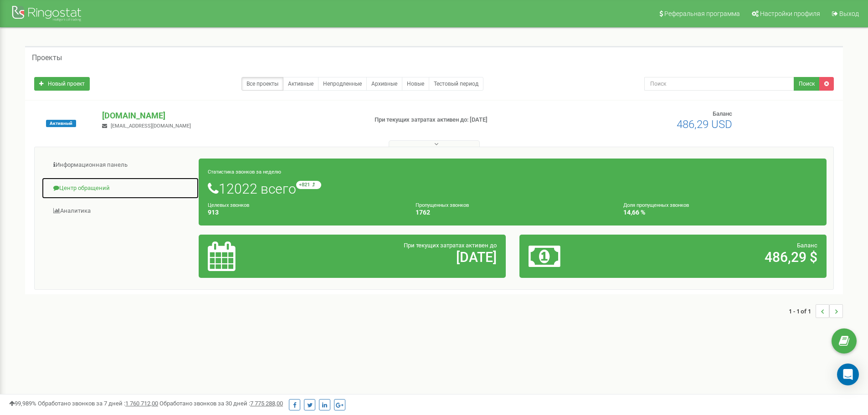 Image resolution: width=868 pixels, height=415 pixels. Describe the element at coordinates (450, 245) in the screenshot. I see `span: При текущих затратах активен до` at that location.